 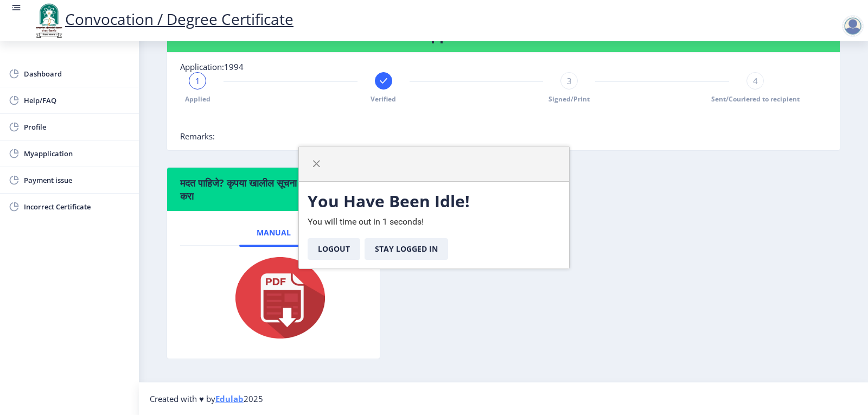 What do you see at coordinates (229, 399) in the screenshot?
I see `a: Edulab` at bounding box center [229, 399].